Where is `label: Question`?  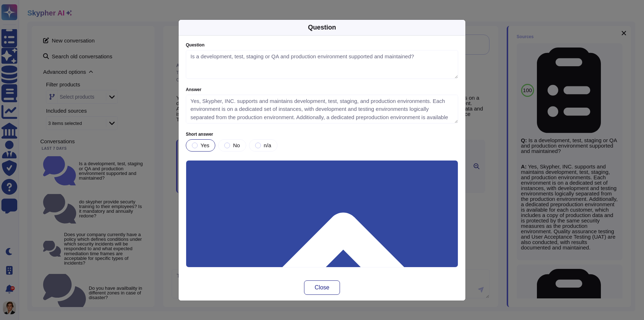 label: Question is located at coordinates (322, 45).